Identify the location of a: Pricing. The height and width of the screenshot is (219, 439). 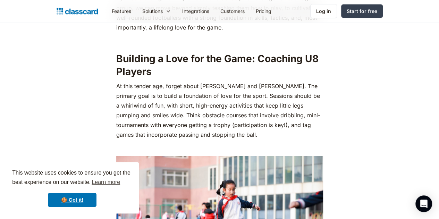
(263, 11).